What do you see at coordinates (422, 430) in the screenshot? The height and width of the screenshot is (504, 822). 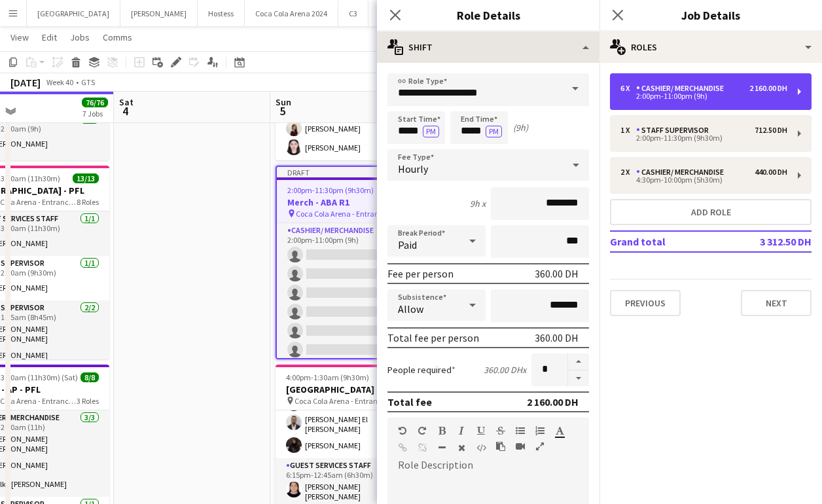 I see `button: Redo` at bounding box center [422, 430].